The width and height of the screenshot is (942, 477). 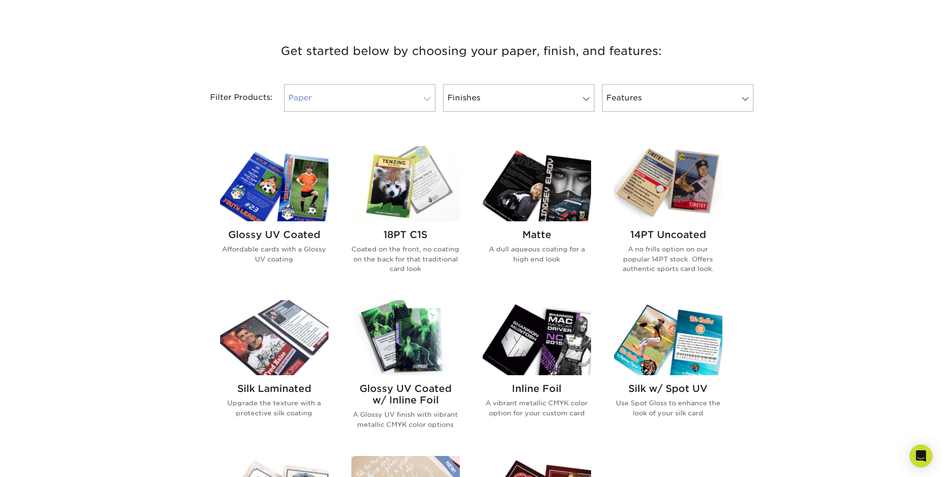 What do you see at coordinates (668, 388) in the screenshot?
I see `h2: Silk w/ Spot UV` at bounding box center [668, 388].